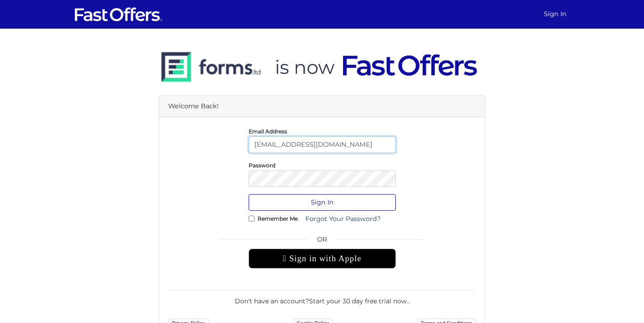  I want to click on label: Remember Me, so click(278, 219).